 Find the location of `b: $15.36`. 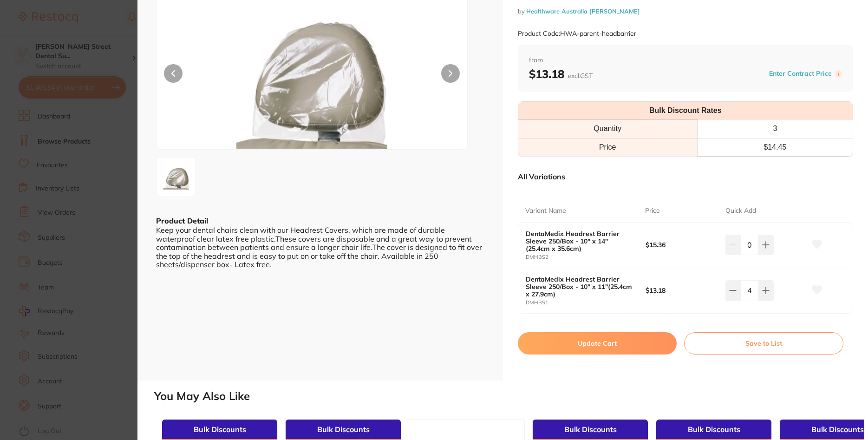

b: $15.36 is located at coordinates (681, 245).